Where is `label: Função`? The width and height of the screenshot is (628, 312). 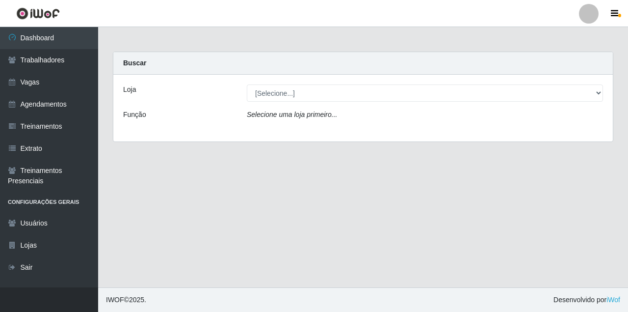 label: Função is located at coordinates (134, 114).